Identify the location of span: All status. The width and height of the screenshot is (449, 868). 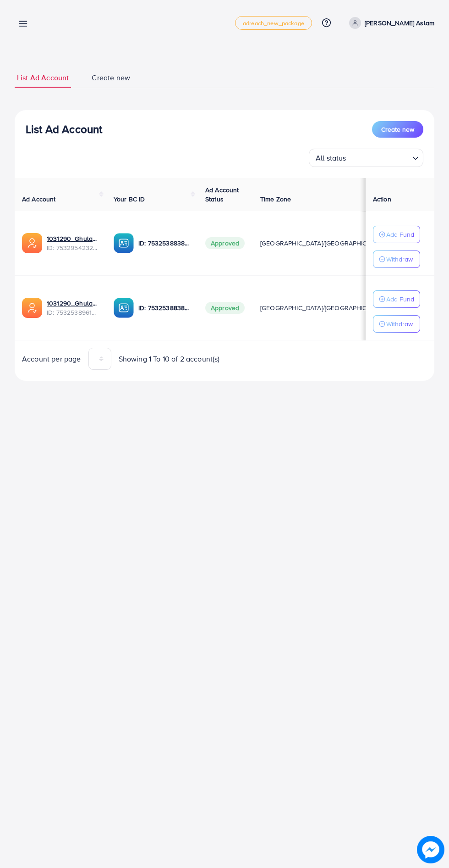
(331, 158).